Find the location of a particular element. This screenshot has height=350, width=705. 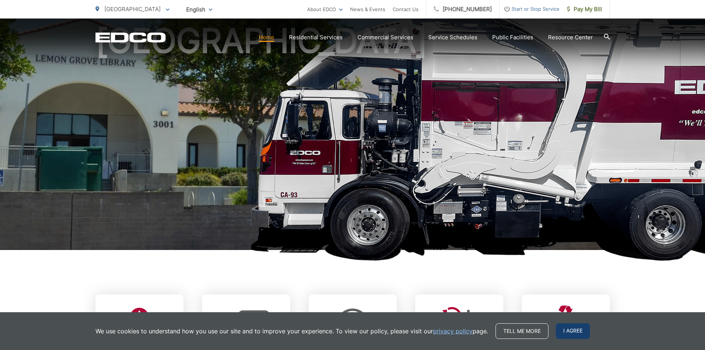

a: Residential Services is located at coordinates (316, 37).